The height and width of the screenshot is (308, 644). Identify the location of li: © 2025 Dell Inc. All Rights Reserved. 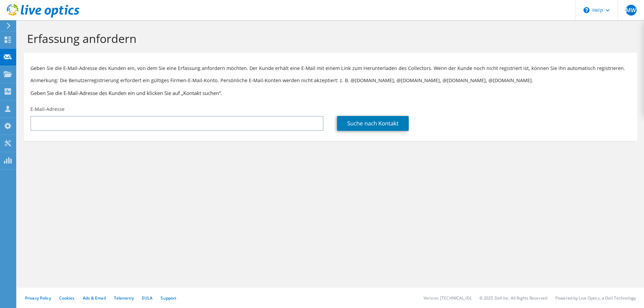
(513, 298).